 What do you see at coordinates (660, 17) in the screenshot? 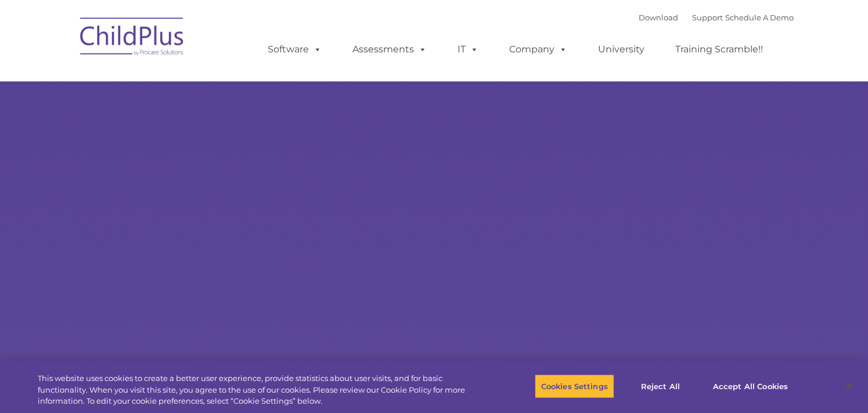
I see `a: Download` at bounding box center [660, 17].